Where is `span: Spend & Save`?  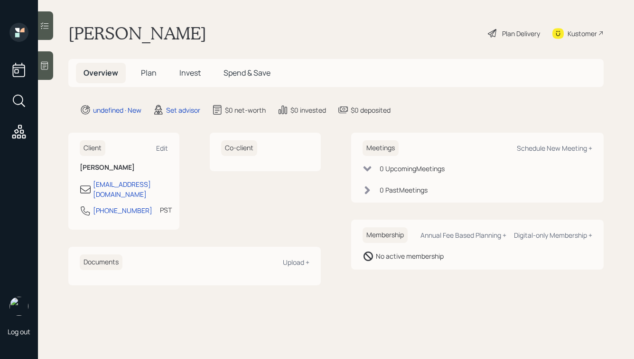
span: Spend & Save is located at coordinates (247, 73).